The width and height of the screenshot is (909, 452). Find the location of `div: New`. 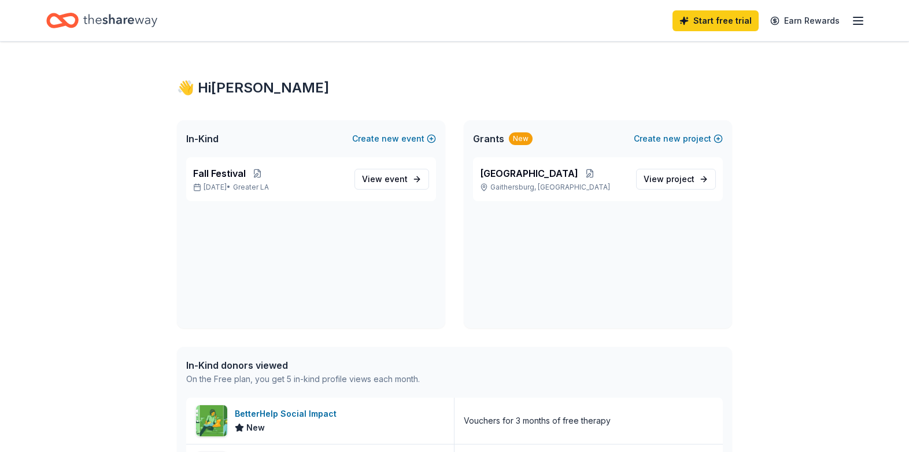

div: New is located at coordinates (520, 139).